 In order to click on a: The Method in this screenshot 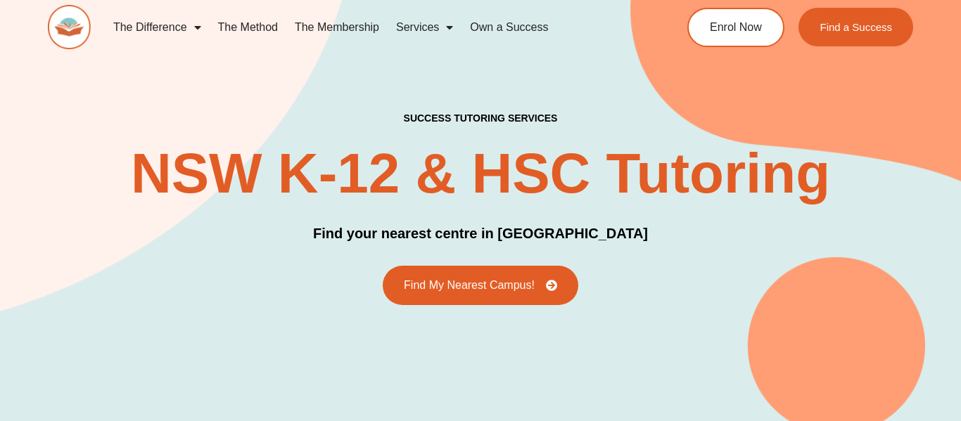, I will do `click(248, 27)`.